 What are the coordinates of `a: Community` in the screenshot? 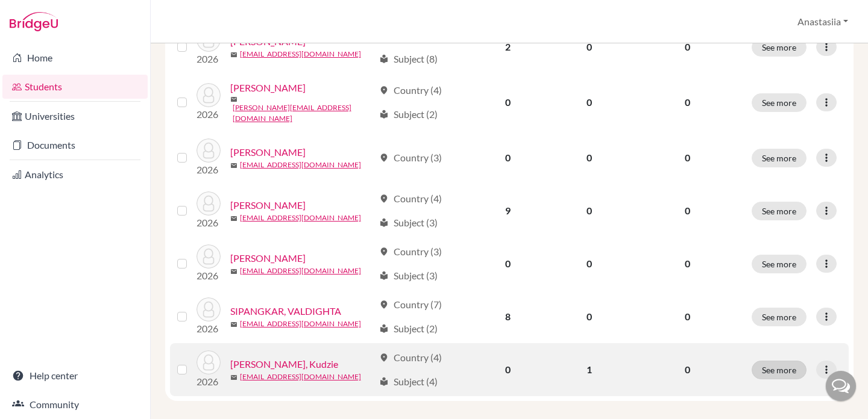 It's located at (75, 405).